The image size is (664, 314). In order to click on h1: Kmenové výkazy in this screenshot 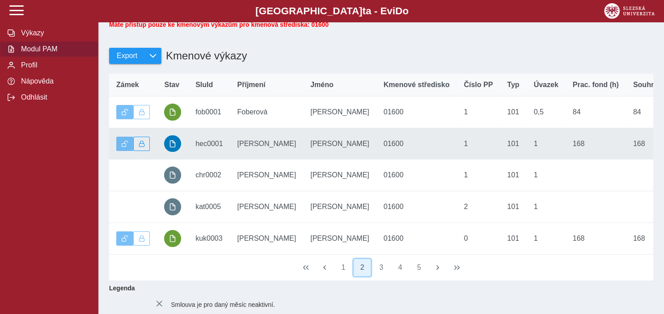, I will do `click(204, 56)`.